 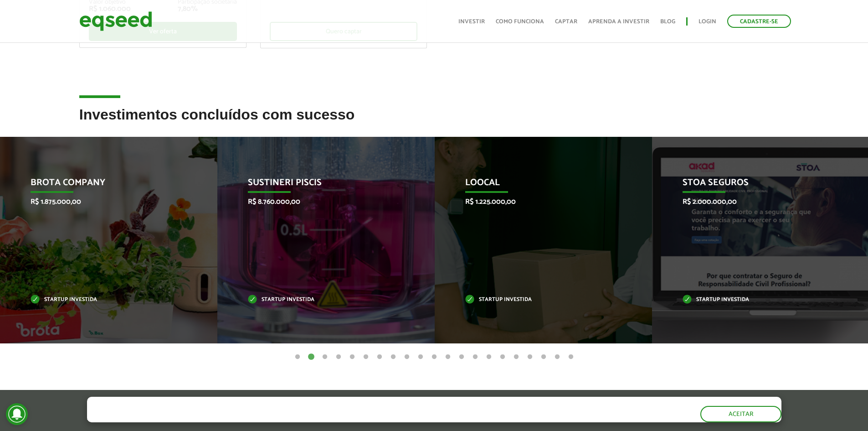 I want to click on p: Ao clicar em "aceitar", você aceita nossa ., so click(x=252, y=417).